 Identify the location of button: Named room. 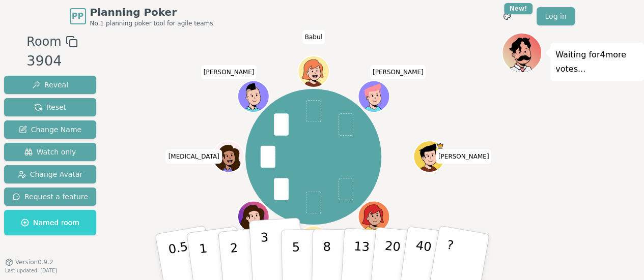
(50, 223).